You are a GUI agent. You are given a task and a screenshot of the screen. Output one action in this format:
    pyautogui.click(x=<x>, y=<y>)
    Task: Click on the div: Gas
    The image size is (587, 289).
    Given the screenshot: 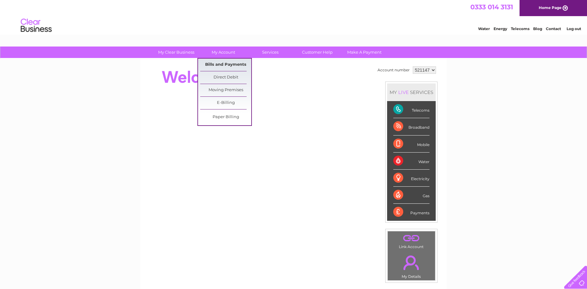 What is the action you would take?
    pyautogui.click(x=412, y=195)
    